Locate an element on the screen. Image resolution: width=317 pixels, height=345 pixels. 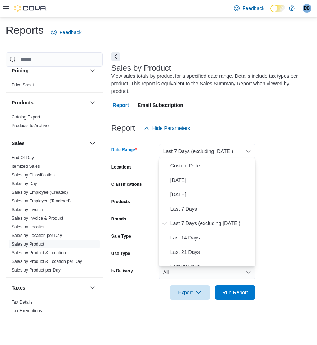
span: Last 30 Days is located at coordinates (211, 266).